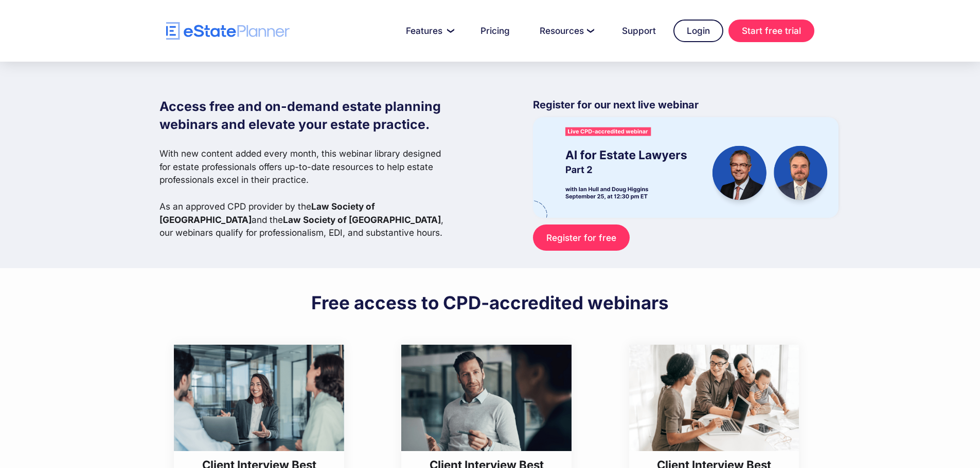 Image resolution: width=980 pixels, height=468 pixels. I want to click on a: Register for free, so click(581, 238).